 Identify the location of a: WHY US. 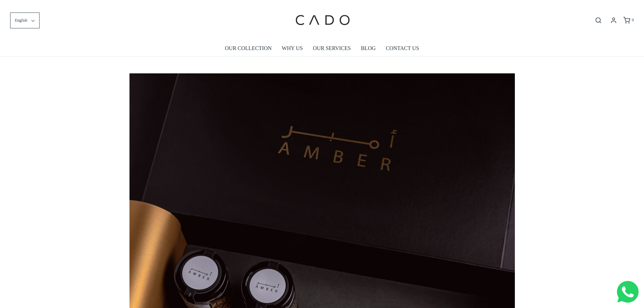
(292, 48).